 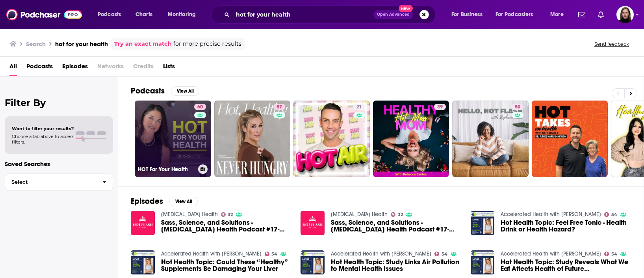 What do you see at coordinates (144, 15) in the screenshot?
I see `span: Charts` at bounding box center [144, 15].